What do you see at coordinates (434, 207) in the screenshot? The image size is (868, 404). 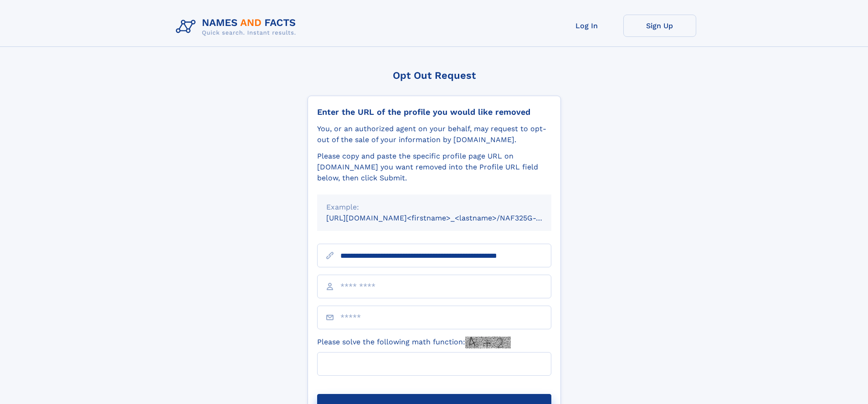 I see `div: Example:` at bounding box center [434, 207].